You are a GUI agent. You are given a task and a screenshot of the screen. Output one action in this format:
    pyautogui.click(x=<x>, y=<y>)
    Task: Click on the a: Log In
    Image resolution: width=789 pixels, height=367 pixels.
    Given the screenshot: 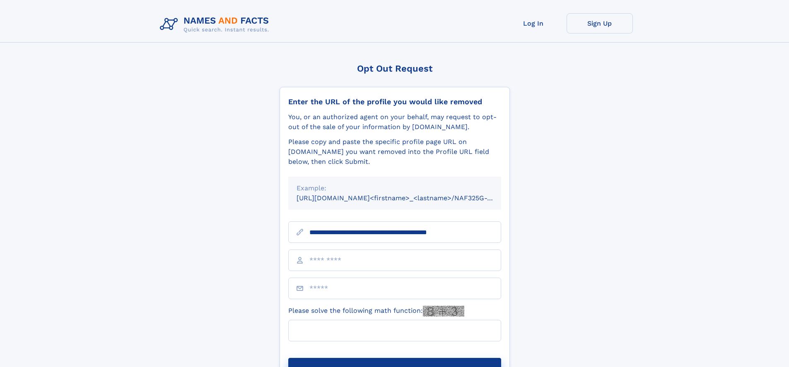 What is the action you would take?
    pyautogui.click(x=533, y=23)
    